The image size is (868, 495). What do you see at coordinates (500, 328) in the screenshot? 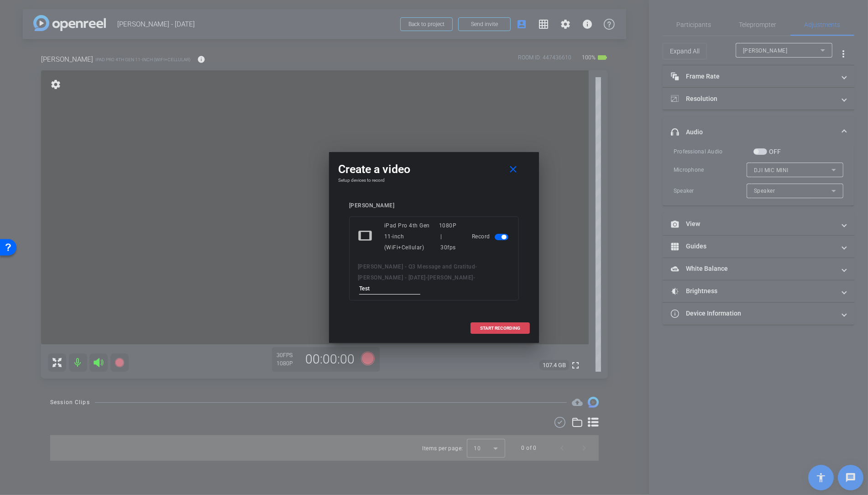
I see `span: START RECORDING` at bounding box center [500, 328].